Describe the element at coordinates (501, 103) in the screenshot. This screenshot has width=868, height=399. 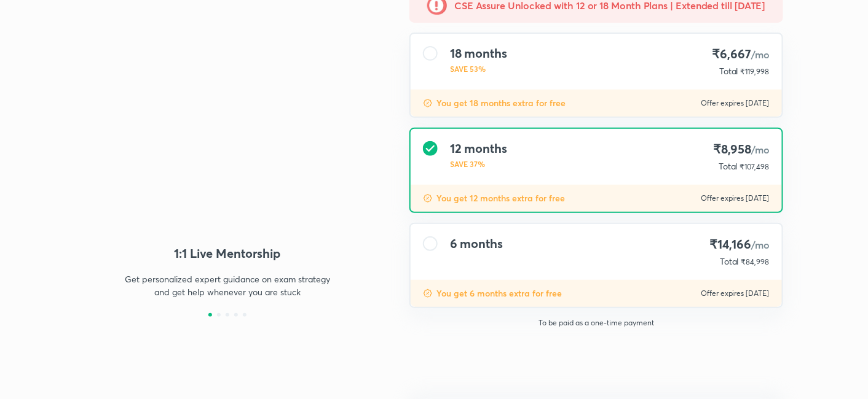
I see `p: You get 18 months extra for free` at that location.